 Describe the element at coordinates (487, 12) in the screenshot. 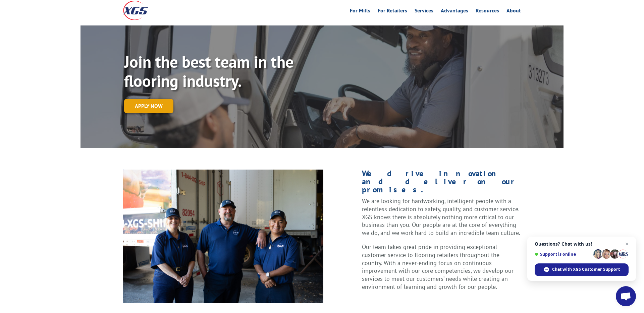

I see `a: Resources` at that location.